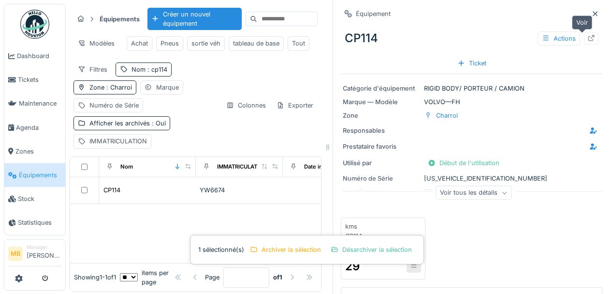  Describe the element at coordinates (35, 175) in the screenshot. I see `a: Équipements` at that location.